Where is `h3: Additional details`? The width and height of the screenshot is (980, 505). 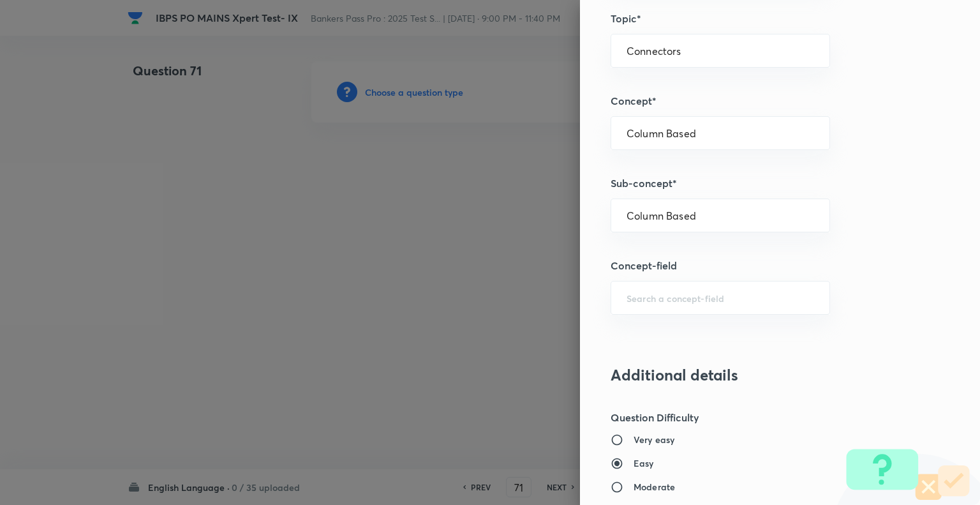
h3: Additional details is located at coordinates (759, 375).